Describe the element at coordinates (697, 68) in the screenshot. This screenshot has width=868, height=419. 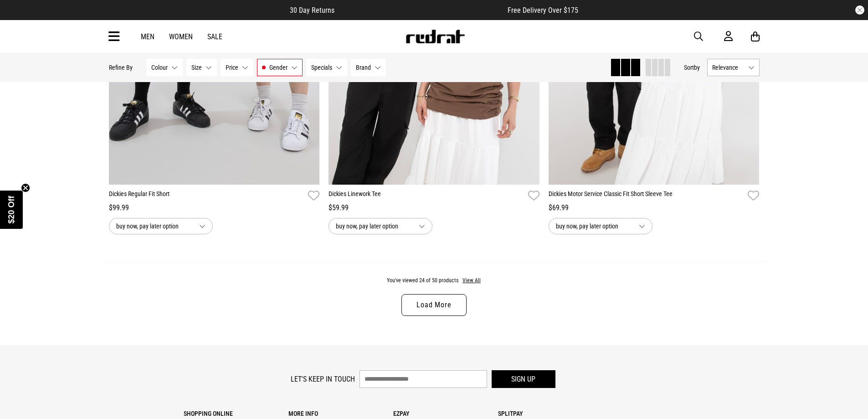
I see `span: by` at that location.